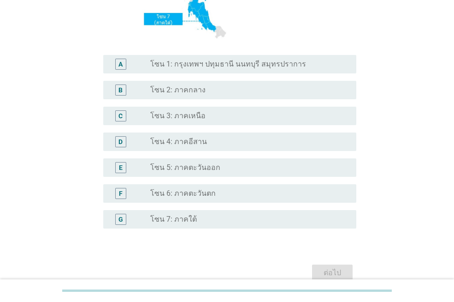 This screenshot has height=302, width=454. I want to click on div: B, so click(120, 90).